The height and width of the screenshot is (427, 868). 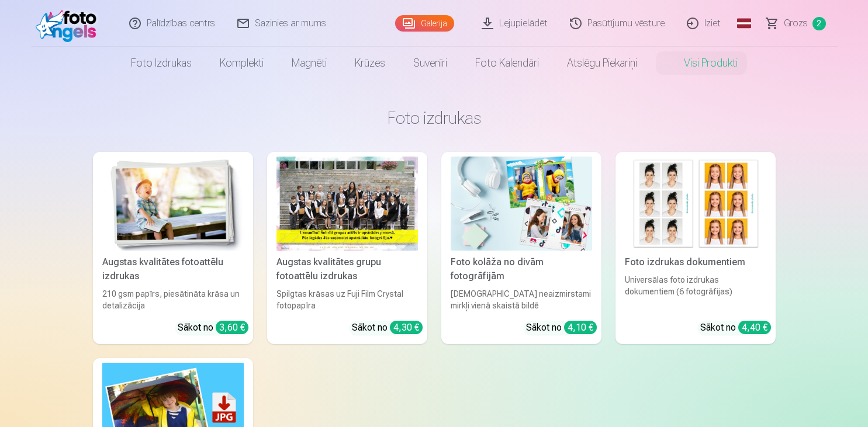 What do you see at coordinates (309, 63) in the screenshot?
I see `a: Magnēti` at bounding box center [309, 63].